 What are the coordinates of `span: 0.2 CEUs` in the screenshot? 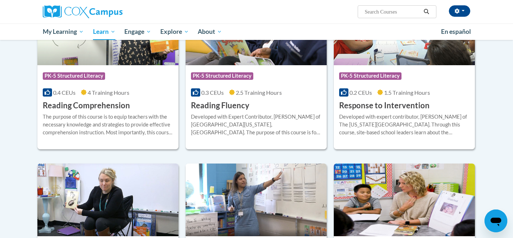 It's located at (360, 92).